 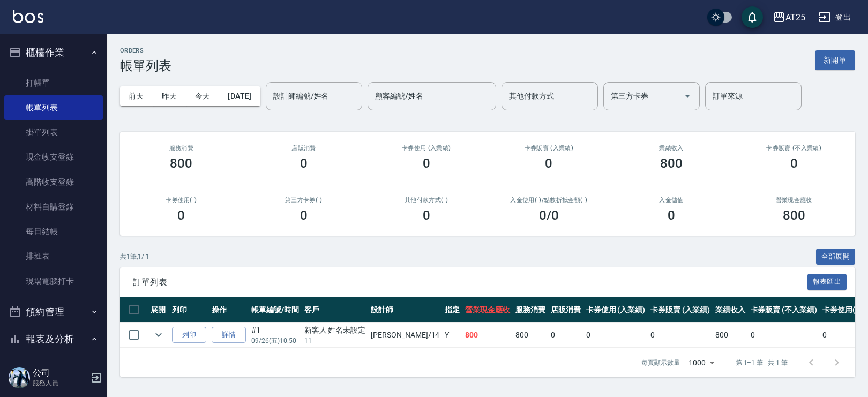 I want to click on th: 列印, so click(x=189, y=310).